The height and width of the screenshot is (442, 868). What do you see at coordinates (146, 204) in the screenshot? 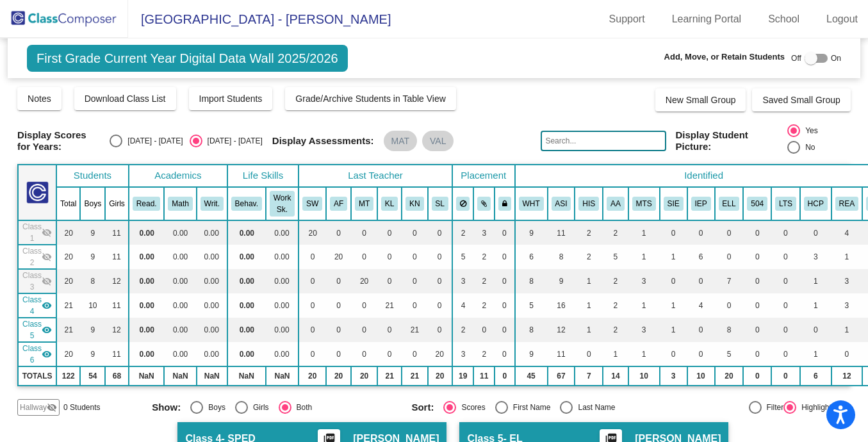
I see `button: Read.` at bounding box center [146, 204].